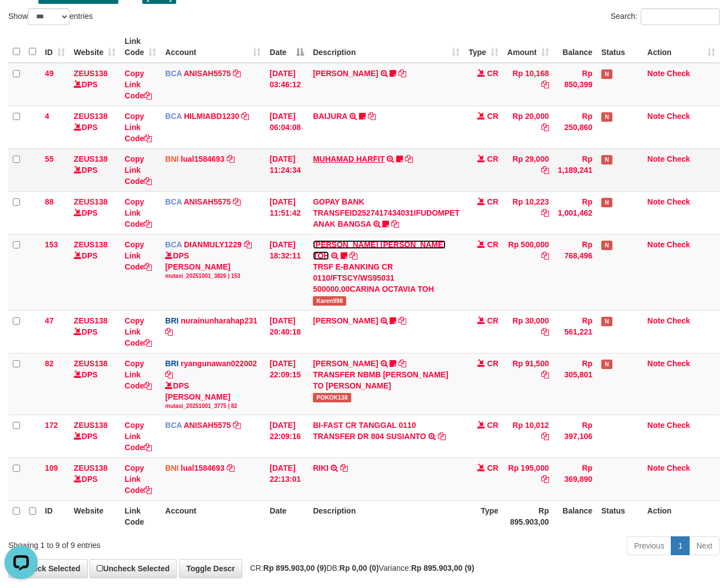 The width and height of the screenshot is (728, 588). I want to click on div: Showing 1 to 9 of 9 entries, so click(152, 543).